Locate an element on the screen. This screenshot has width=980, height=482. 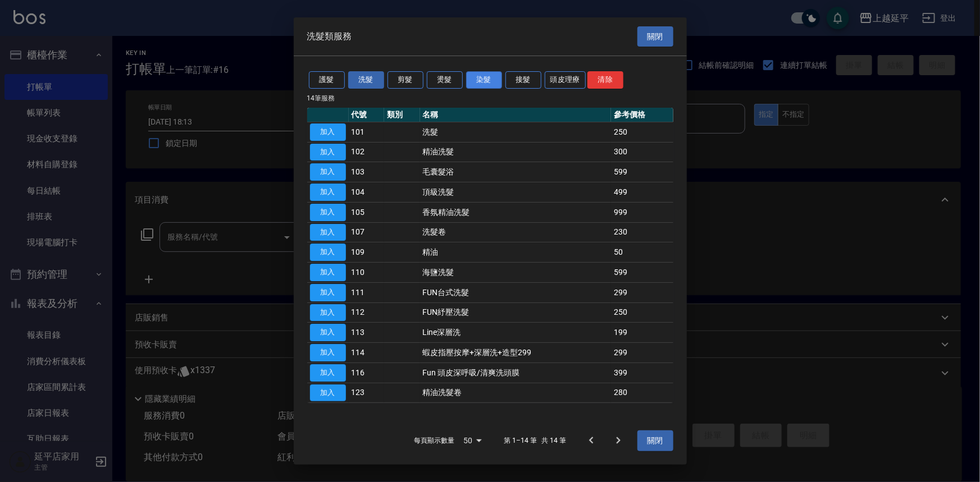
td: 114 is located at coordinates (367, 353).